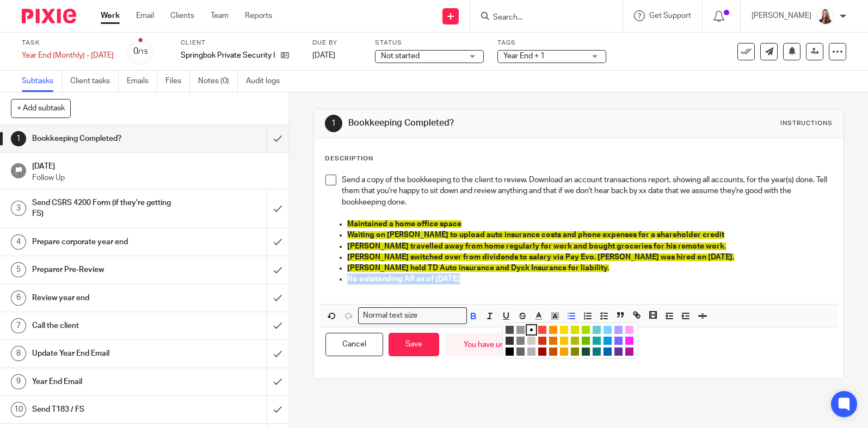  I want to click on li: color:#009CE0, so click(608, 341).